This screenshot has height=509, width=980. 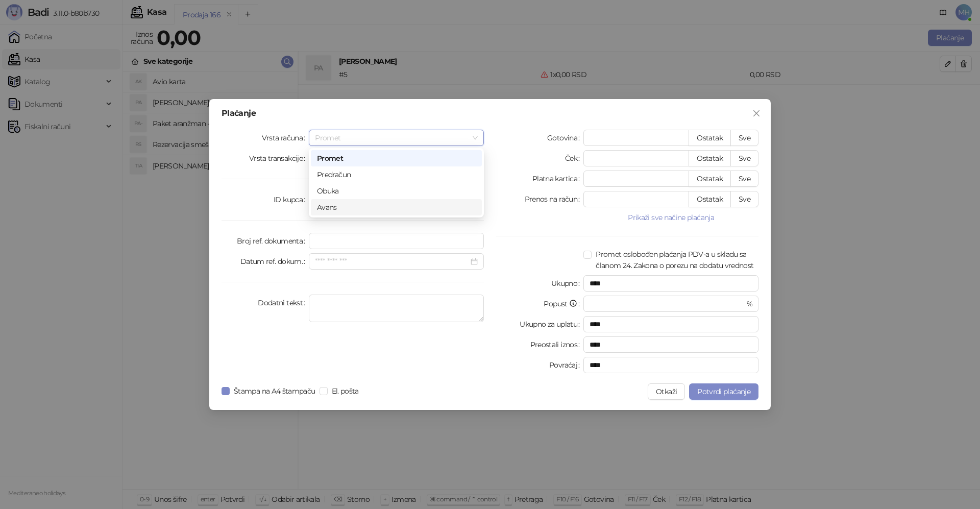 I want to click on span: El. pošta, so click(x=345, y=391).